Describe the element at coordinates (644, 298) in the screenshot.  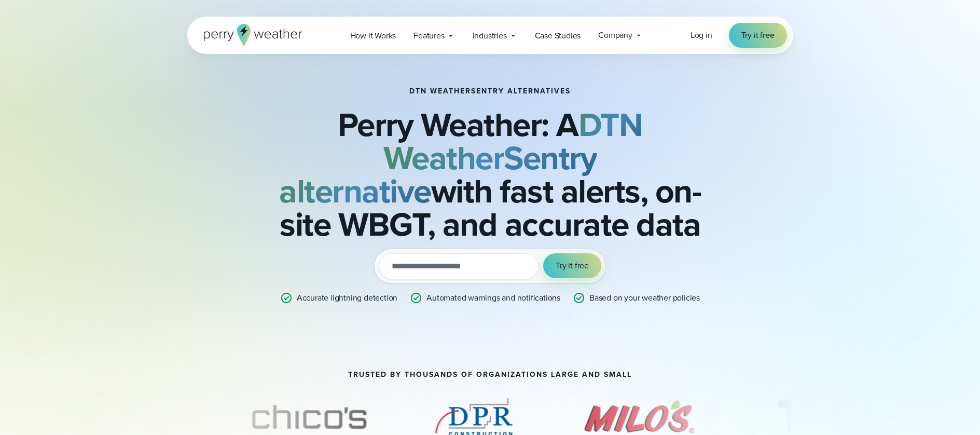
I see `p: Based on your weather policies` at that location.